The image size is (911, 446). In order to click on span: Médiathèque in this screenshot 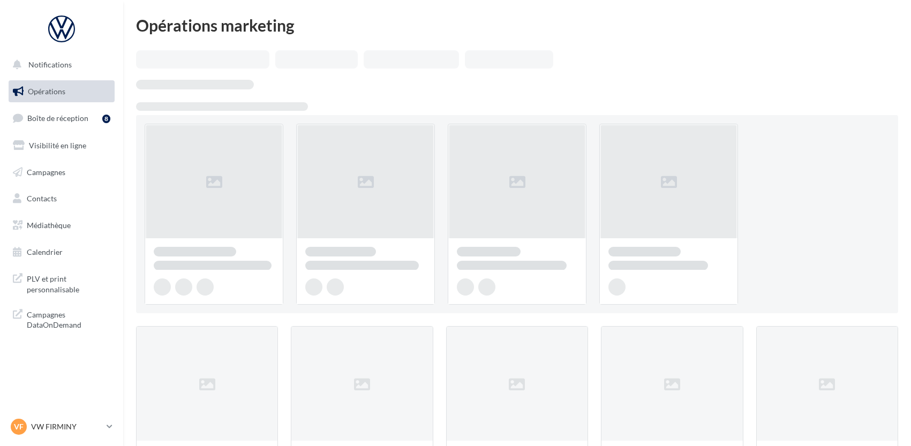, I will do `click(49, 225)`.